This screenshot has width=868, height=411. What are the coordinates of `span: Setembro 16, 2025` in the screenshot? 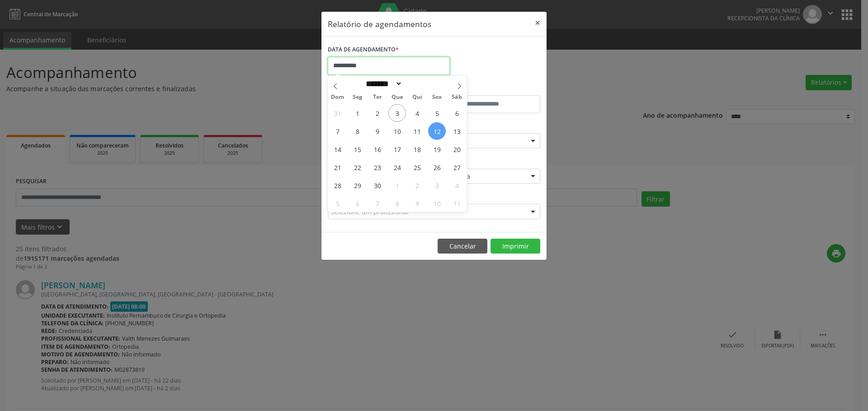 It's located at (377, 149).